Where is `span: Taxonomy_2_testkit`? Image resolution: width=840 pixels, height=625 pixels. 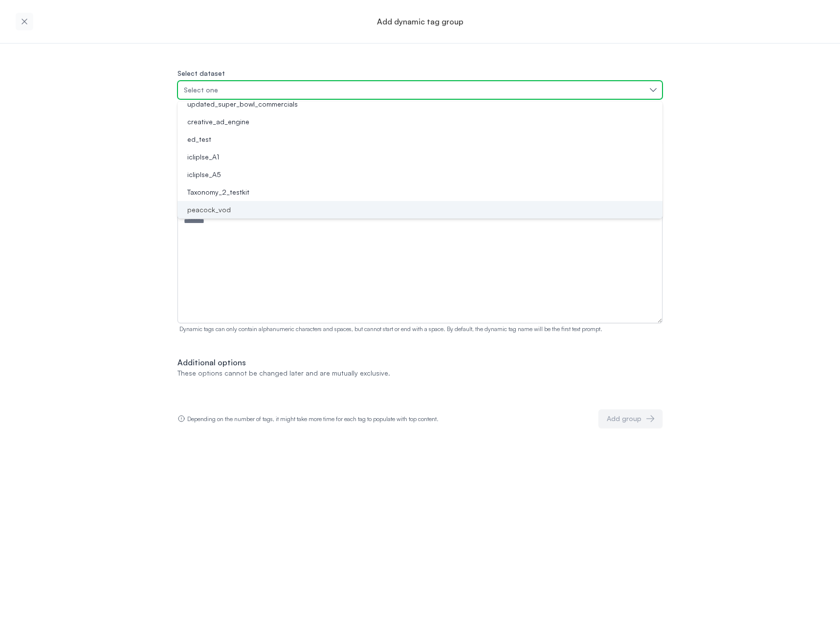
span: Taxonomy_2_testkit is located at coordinates (218, 192).